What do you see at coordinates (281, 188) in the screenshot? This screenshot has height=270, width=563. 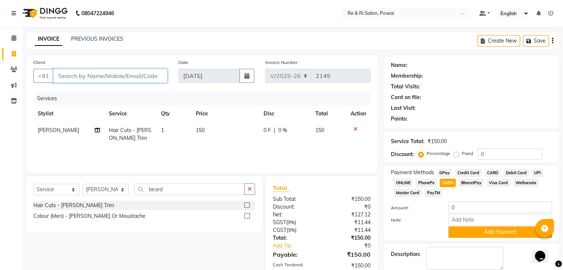 I see `span: Total` at bounding box center [281, 188].